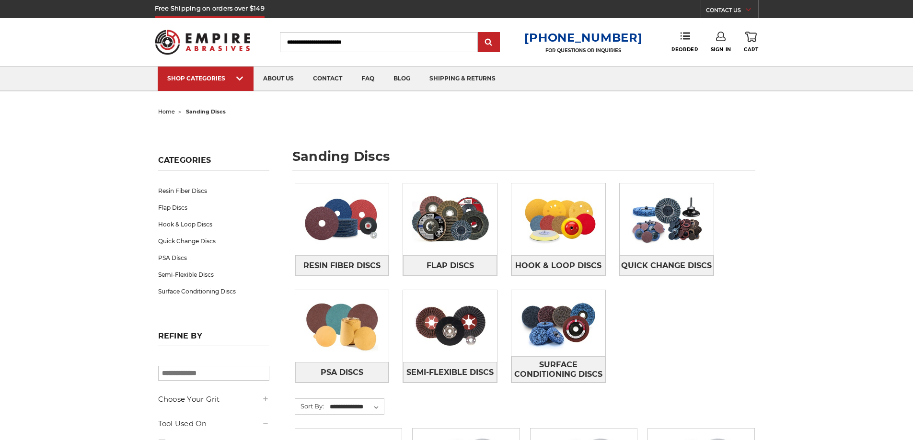  What do you see at coordinates (342, 373) in the screenshot?
I see `span: PSA Discs` at bounding box center [342, 373].